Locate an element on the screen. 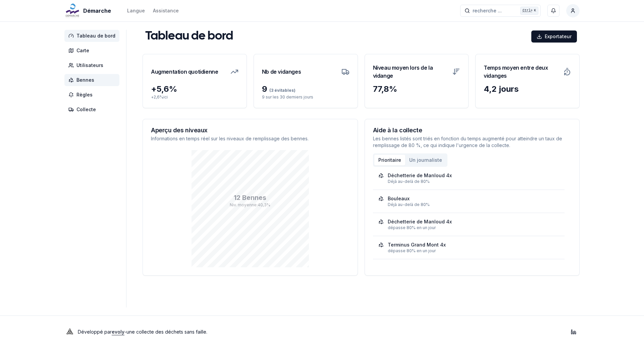 The width and height of the screenshot is (644, 348). font: Bennes is located at coordinates (85, 80).